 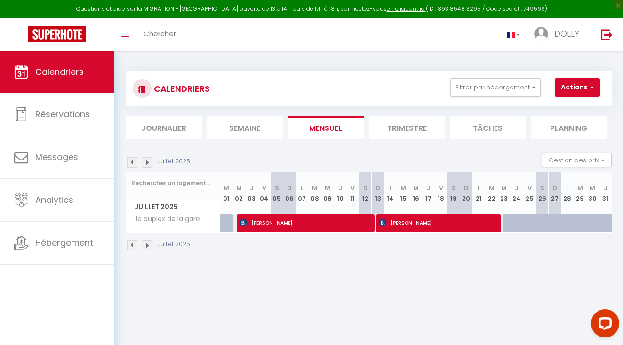 I want to click on li: Tâches, so click(x=488, y=127).